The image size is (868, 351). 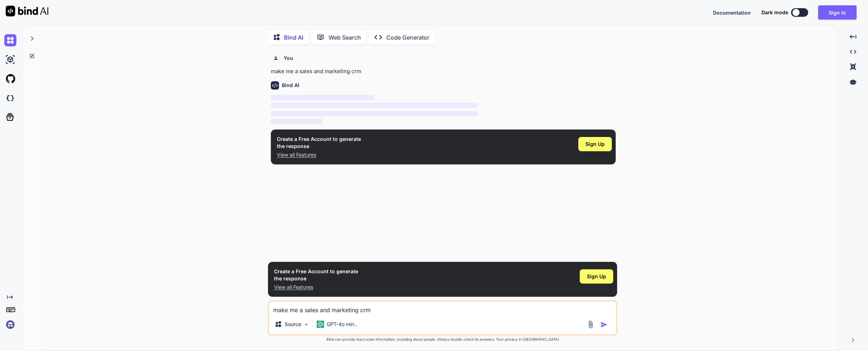 I want to click on p: Web Search, so click(x=345, y=37).